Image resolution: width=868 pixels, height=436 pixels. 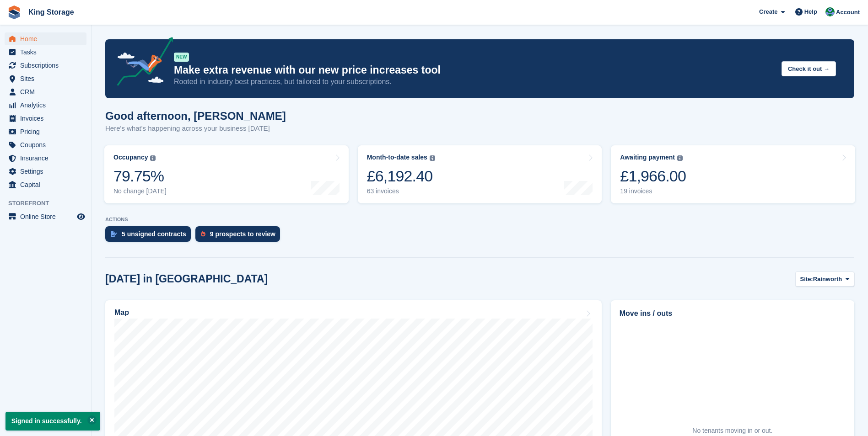 What do you see at coordinates (768, 12) in the screenshot?
I see `span: Create` at bounding box center [768, 12].